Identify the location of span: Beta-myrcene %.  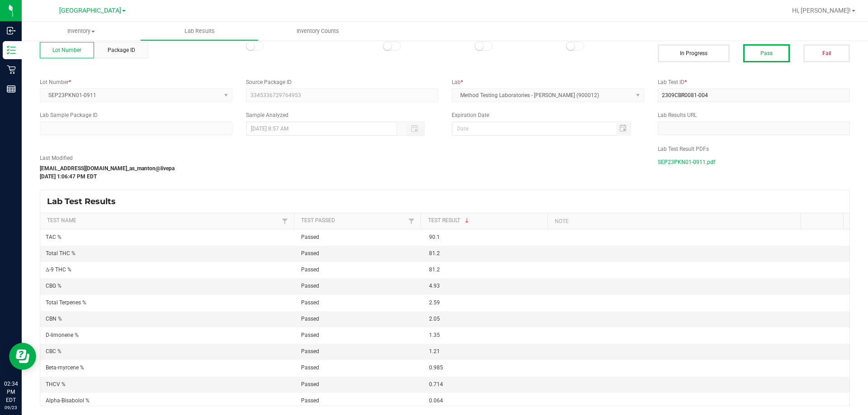
(65, 368).